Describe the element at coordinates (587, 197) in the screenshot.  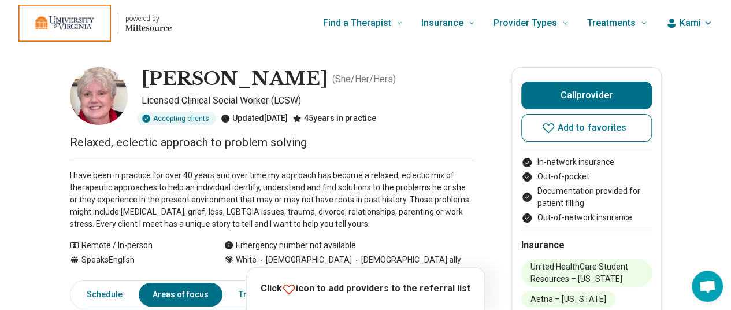
I see `li: Documentation provided for patient filling` at that location.